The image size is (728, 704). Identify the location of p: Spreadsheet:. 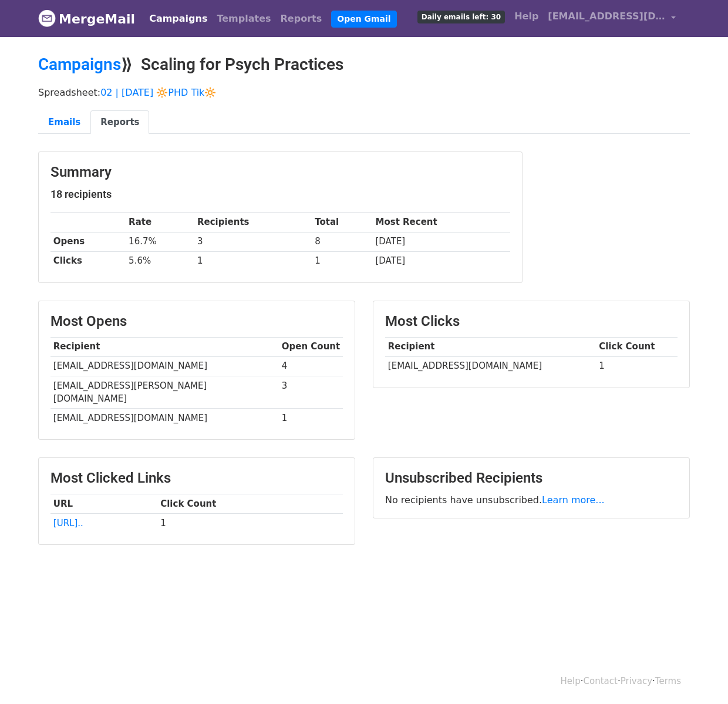
(364, 92).